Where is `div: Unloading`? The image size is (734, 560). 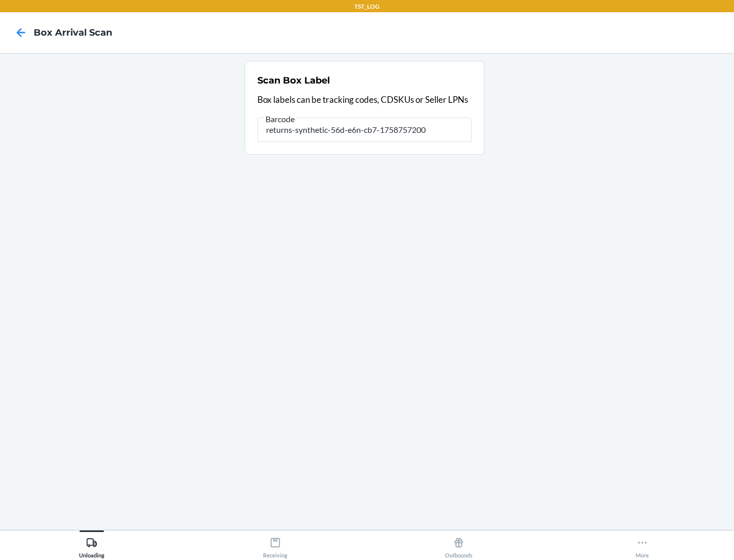 div: Unloading is located at coordinates (92, 546).